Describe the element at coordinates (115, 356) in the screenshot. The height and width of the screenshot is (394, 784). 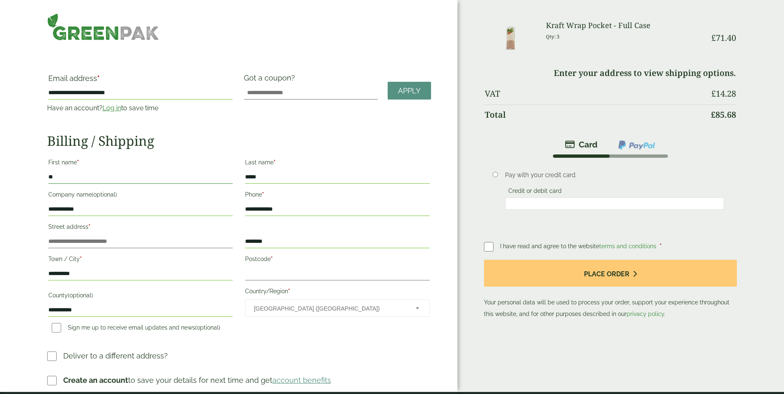
I see `p: Deliver to a different address?` at that location.